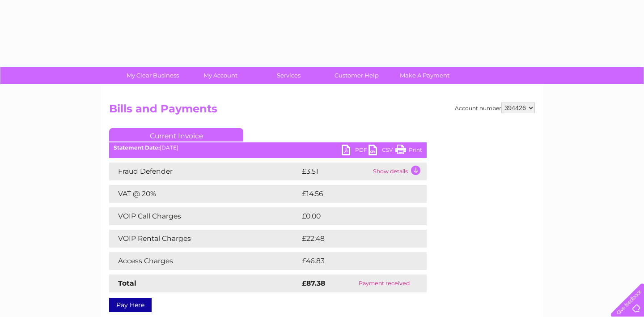 Image resolution: width=644 pixels, height=317 pixels. What do you see at coordinates (357, 75) in the screenshot?
I see `a: Customer Help` at bounding box center [357, 75].